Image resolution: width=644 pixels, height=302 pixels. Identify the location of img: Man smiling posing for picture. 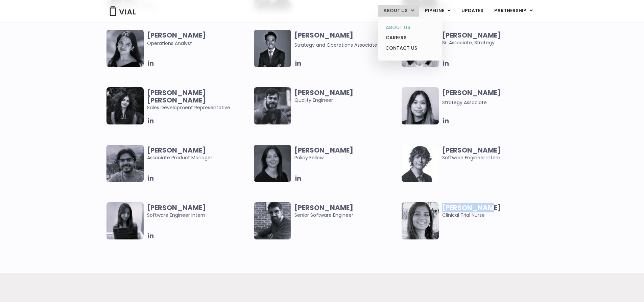
(272, 106).